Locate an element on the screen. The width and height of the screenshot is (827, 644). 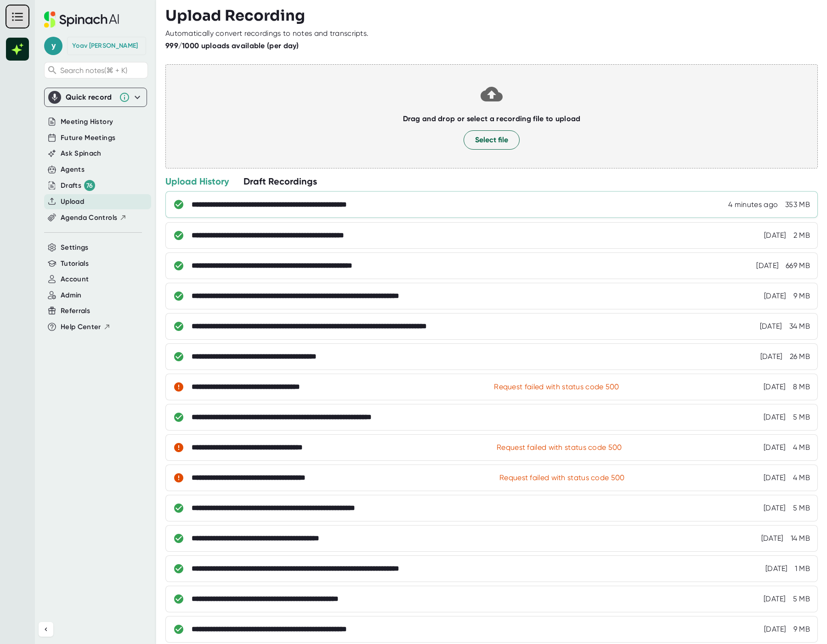
span: Settings is located at coordinates (74, 248).